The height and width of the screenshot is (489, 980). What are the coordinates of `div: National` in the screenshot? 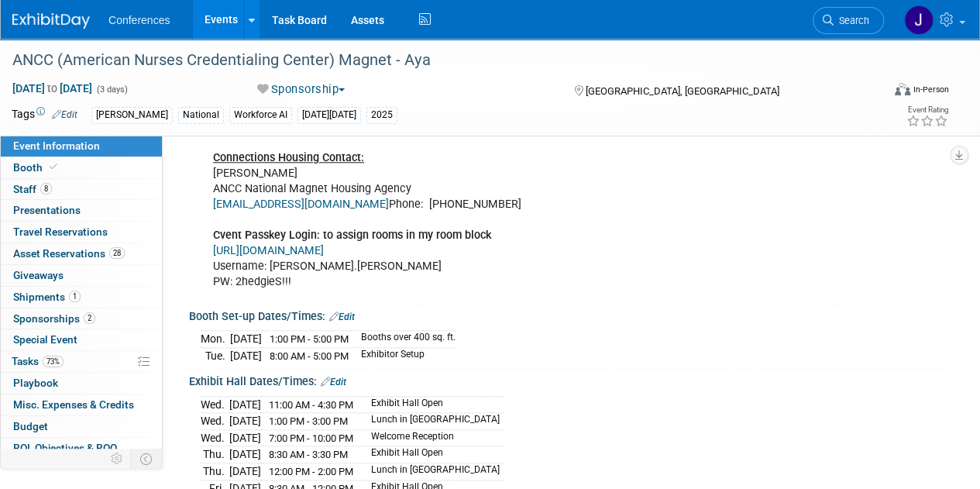 It's located at (201, 114).